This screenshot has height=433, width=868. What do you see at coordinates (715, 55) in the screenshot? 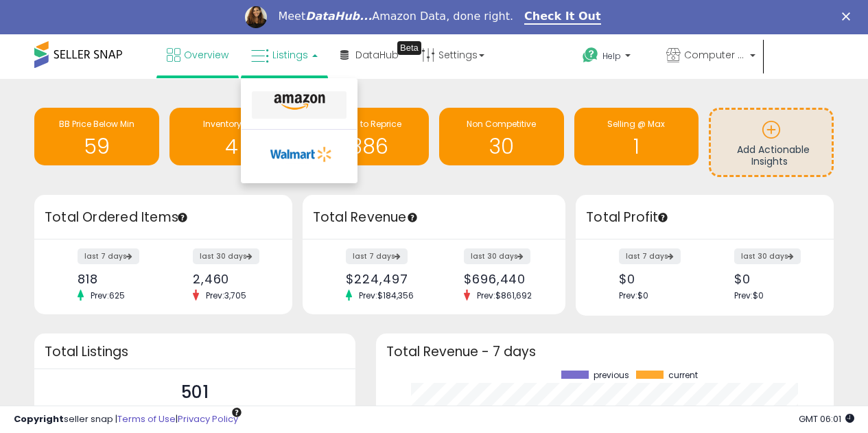
I see `span: Computer Supplies` at bounding box center [715, 55].